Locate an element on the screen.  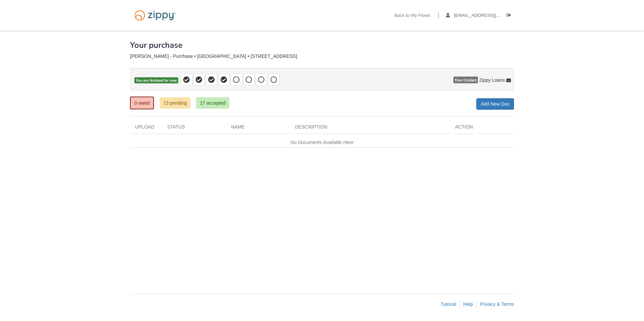
div: Name is located at coordinates (258, 129).